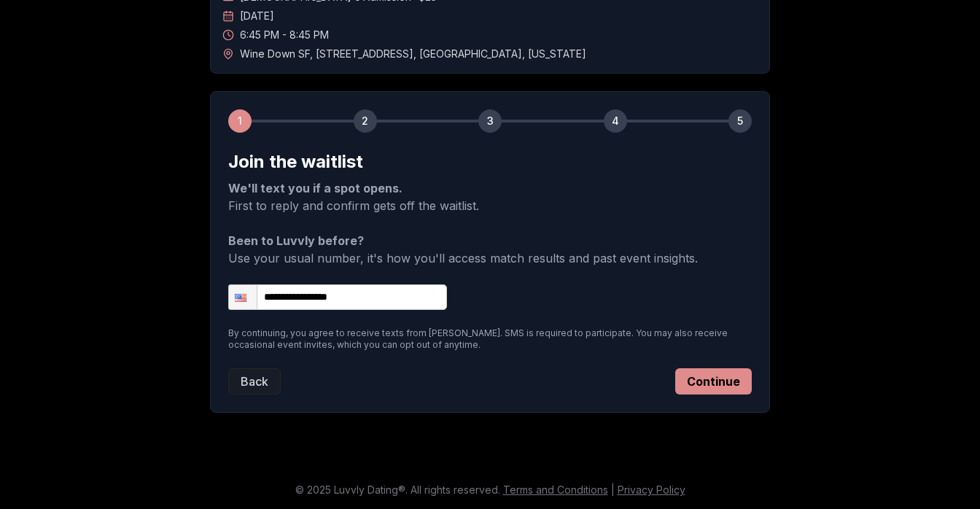 The height and width of the screenshot is (509, 980). I want to click on strong: Been to Luvvly before?, so click(296, 240).